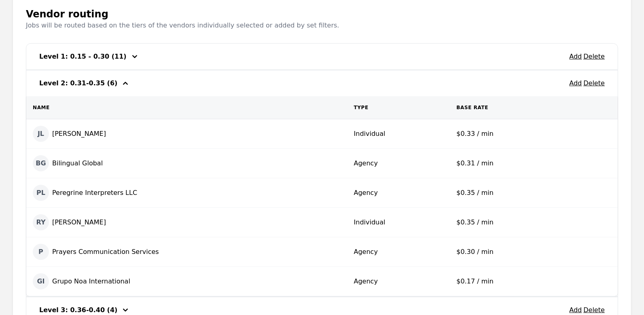 Image resolution: width=644 pixels, height=315 pixels. What do you see at coordinates (187, 282) in the screenshot?
I see `div: Grupo Noa International` at bounding box center [187, 282].